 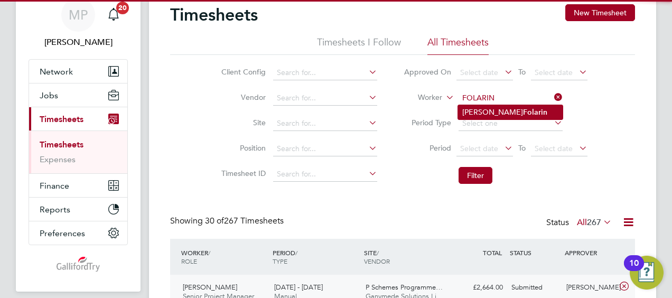 What do you see at coordinates (634, 270) in the screenshot?
I see `div: 10` at bounding box center [634, 270].